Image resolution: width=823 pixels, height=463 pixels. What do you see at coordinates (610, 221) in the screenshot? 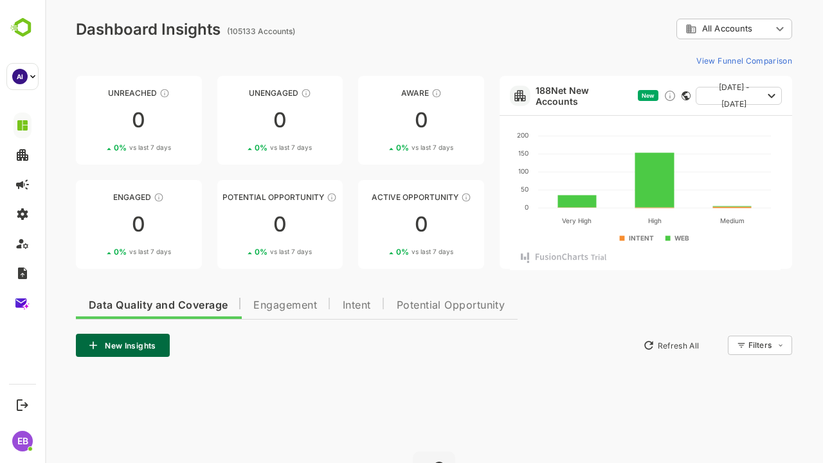
I see `text: High` at bounding box center [610, 221].